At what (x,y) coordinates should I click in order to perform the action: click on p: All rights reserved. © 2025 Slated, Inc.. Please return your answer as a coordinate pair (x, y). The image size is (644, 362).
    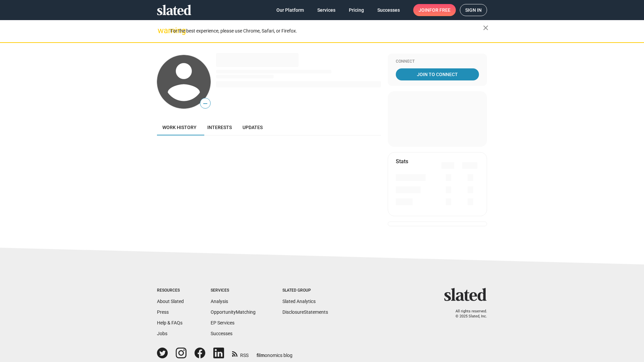
    Looking at the image, I should click on (467, 313).